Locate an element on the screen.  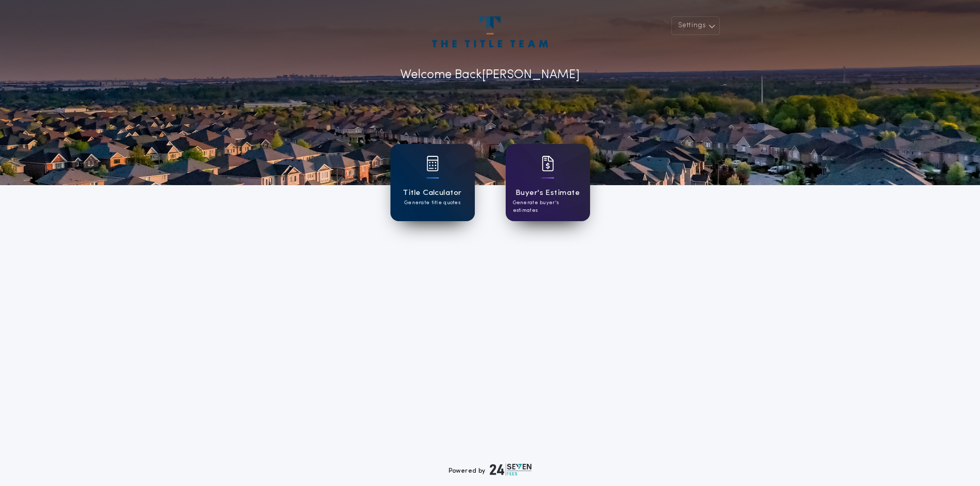
h1: Title Calculator is located at coordinates (433, 193).